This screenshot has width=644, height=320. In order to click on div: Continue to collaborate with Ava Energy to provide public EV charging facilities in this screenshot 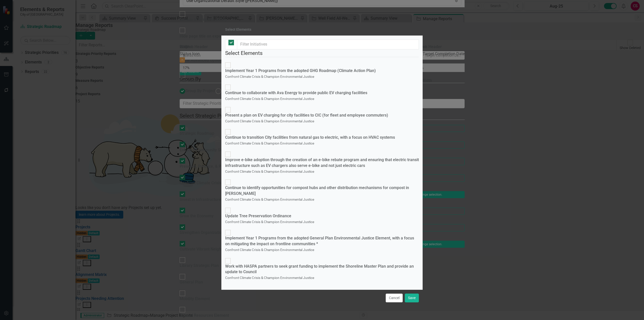, I will do `click(296, 93)`.